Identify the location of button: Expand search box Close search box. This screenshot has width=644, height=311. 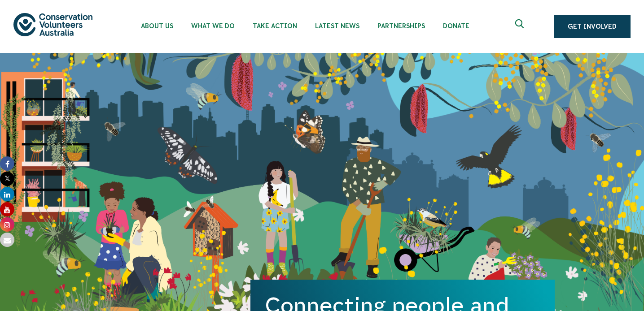
(521, 26).